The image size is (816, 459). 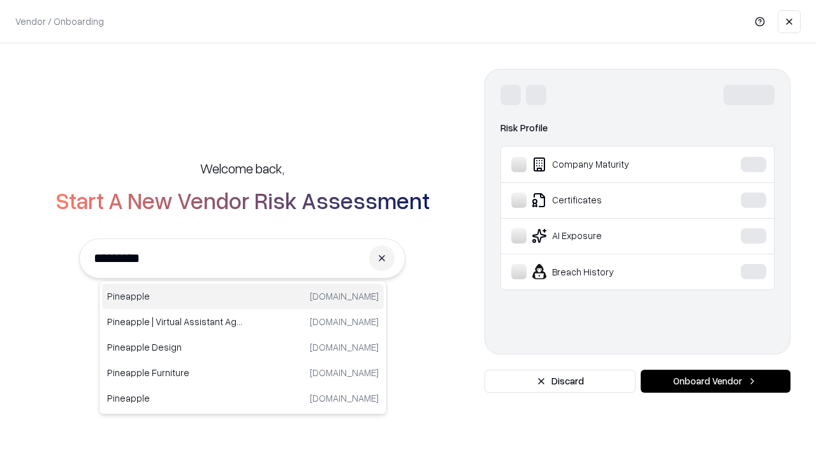 I want to click on p: Pineapple | Virtual Assistant Agency, so click(x=175, y=321).